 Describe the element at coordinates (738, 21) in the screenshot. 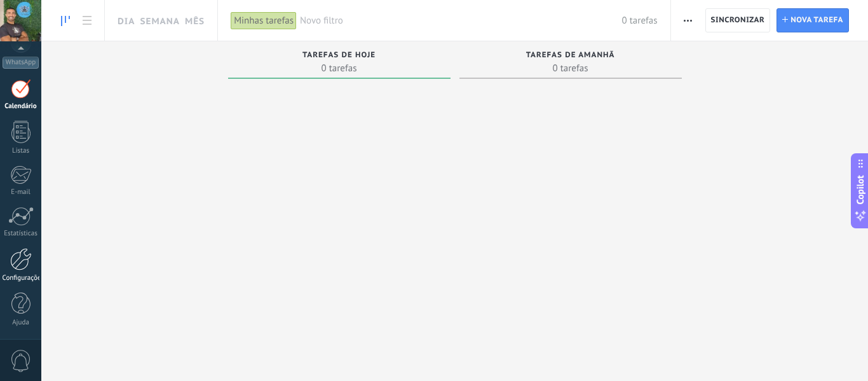

I see `button: Sincronizar` at that location.